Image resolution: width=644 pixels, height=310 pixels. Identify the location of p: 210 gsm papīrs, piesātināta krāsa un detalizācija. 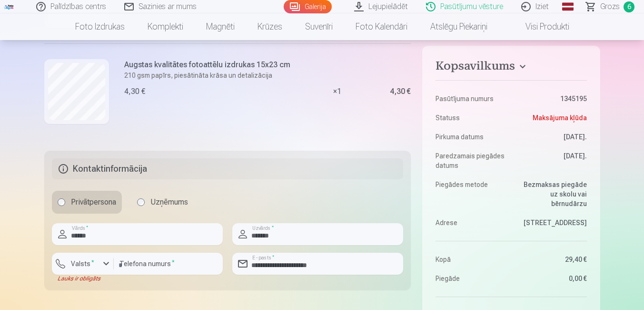
(207, 76).